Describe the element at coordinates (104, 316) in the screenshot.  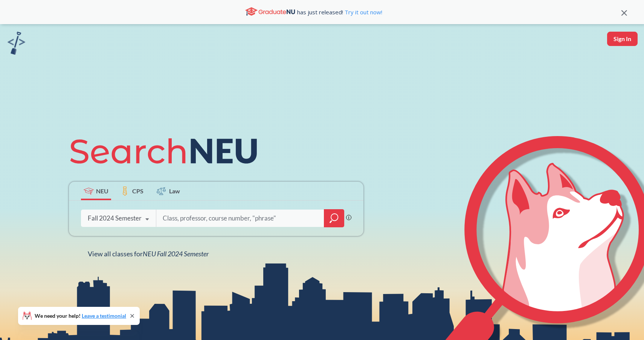
I see `a: Leave a testimonial` at that location.